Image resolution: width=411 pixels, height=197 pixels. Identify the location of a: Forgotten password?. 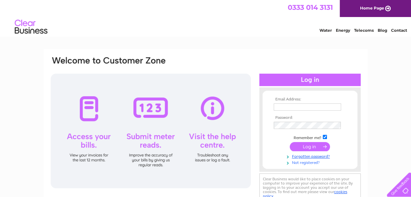
(310, 156).